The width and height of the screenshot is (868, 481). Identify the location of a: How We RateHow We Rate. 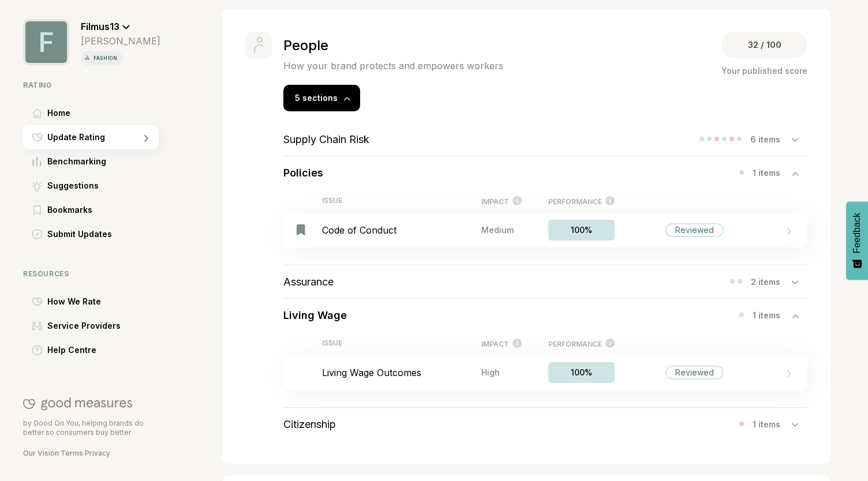
(92, 302).